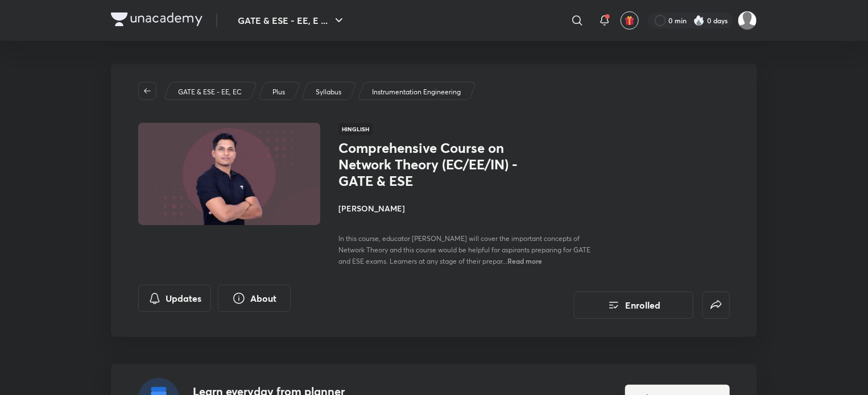  What do you see at coordinates (157, 20) in the screenshot?
I see `img: Company Logo` at bounding box center [157, 20].